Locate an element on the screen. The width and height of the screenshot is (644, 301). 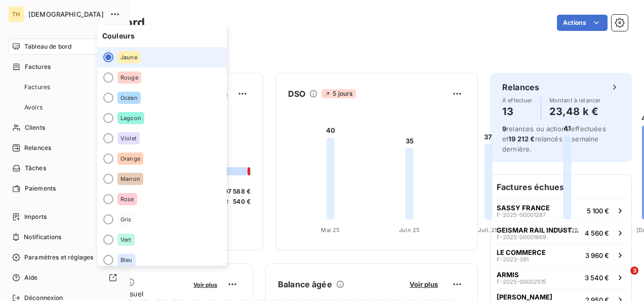
span: 540 € is located at coordinates (241, 202).